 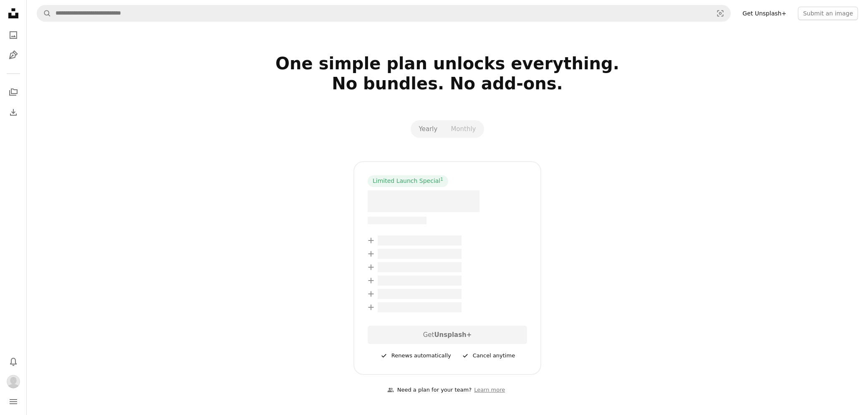 What do you see at coordinates (13, 381) in the screenshot?
I see `button: Profile` at bounding box center [13, 381].